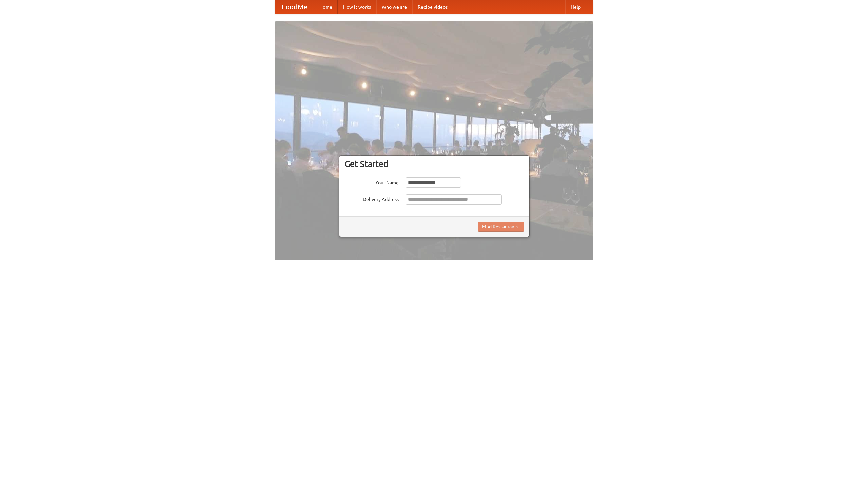  Describe the element at coordinates (434, 164) in the screenshot. I see `h3: Get Started` at that location.